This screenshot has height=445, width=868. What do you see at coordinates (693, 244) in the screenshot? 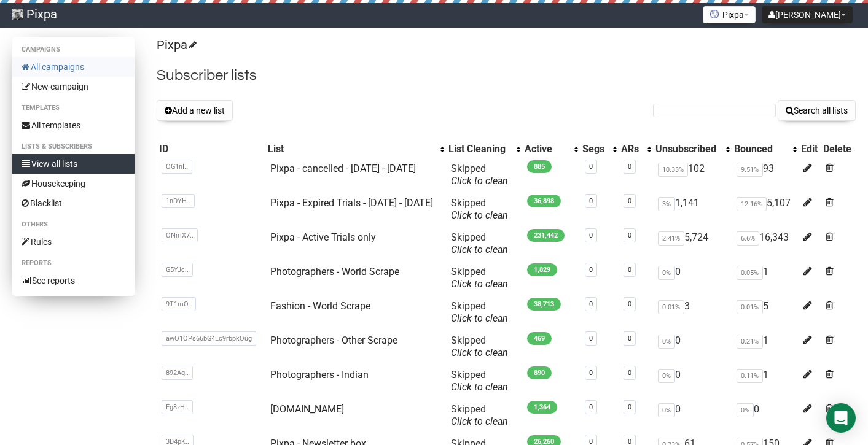
I see `td: 5,724` at bounding box center [693, 244].